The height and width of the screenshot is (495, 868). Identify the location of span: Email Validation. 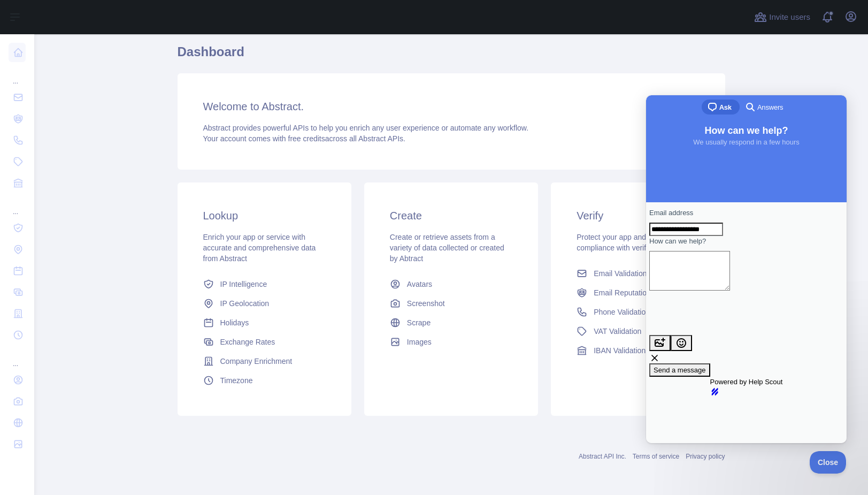
(620, 274).